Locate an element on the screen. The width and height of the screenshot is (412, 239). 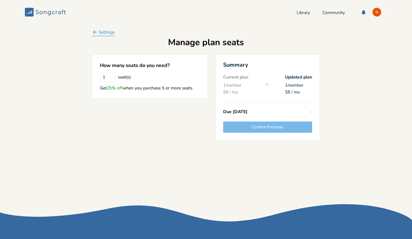
div: Settings is located at coordinates (103, 32).